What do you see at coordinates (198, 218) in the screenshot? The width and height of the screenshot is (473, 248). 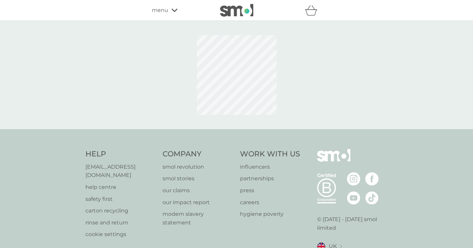 I see `a: modern slavery statement` at bounding box center [198, 218].